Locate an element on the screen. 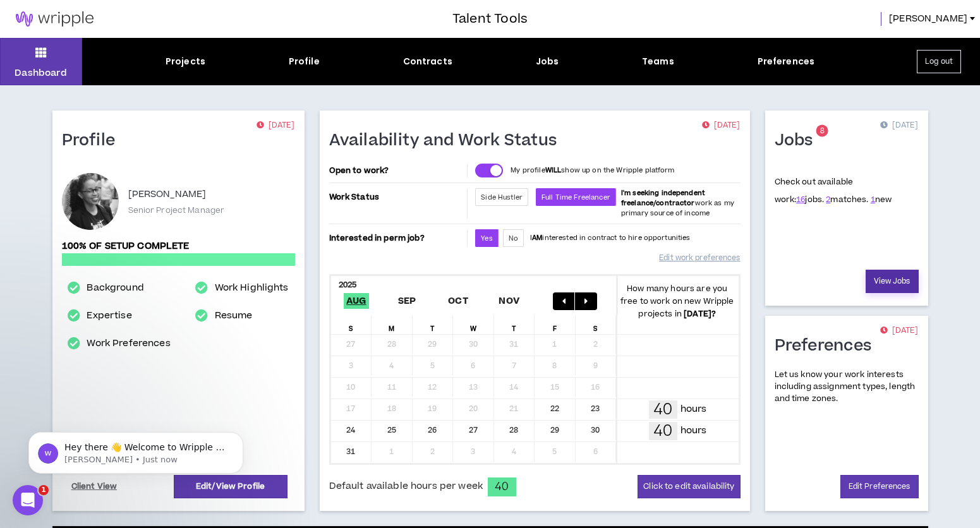 The image size is (980, 528). a: View Jobs is located at coordinates (892, 281).